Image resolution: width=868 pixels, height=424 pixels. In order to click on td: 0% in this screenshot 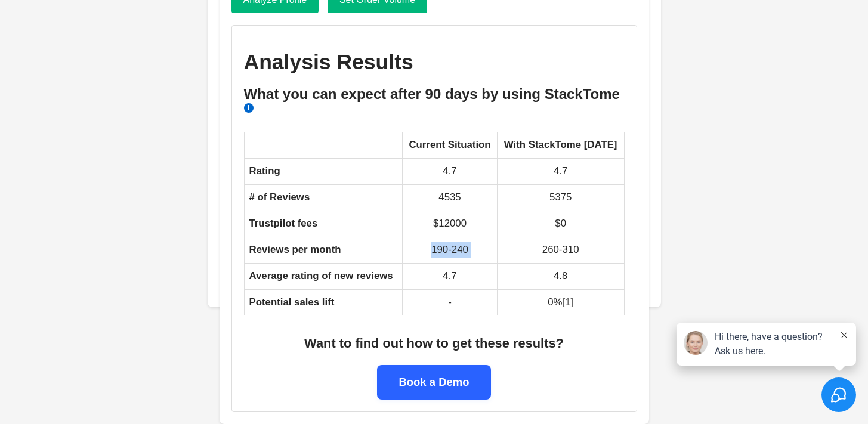, I will do `click(560, 302)`.